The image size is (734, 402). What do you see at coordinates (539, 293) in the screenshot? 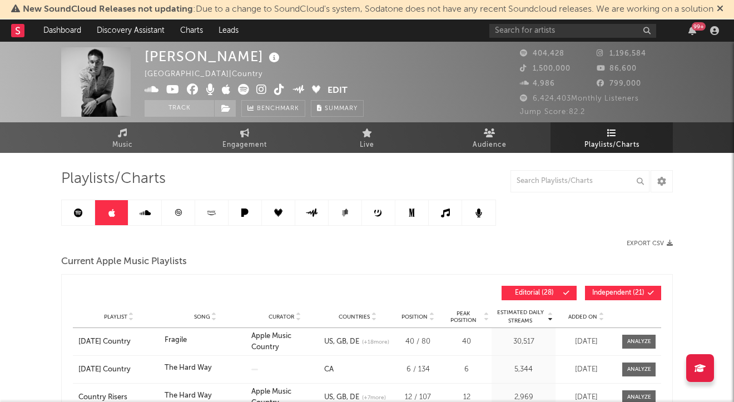
I see `button: Editorial(28)` at bounding box center [539, 293].